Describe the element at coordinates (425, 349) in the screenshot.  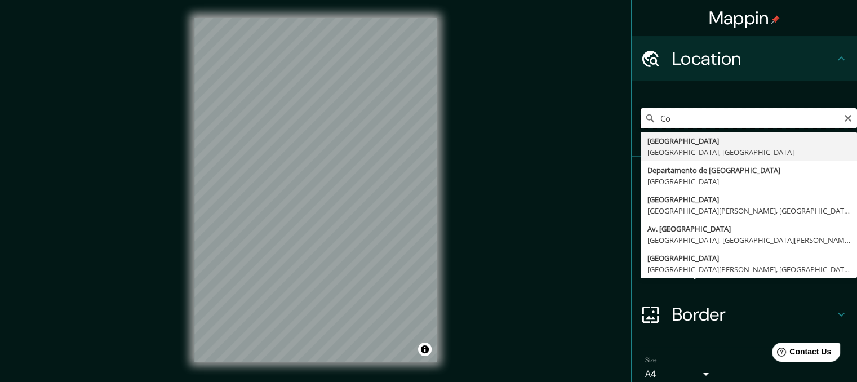
I see `button: Toggle attribution` at that location.